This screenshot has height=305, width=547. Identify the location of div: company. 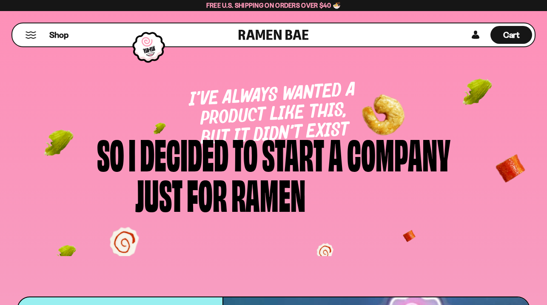
(399, 153).